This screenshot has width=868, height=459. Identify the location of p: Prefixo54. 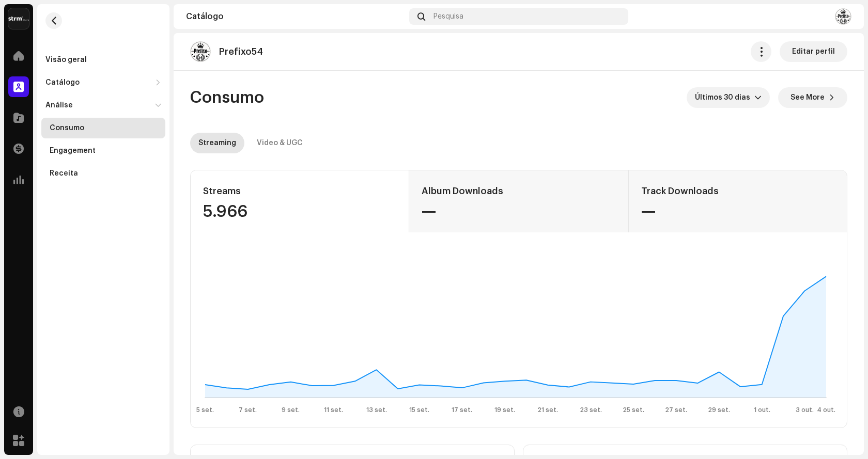
(241, 52).